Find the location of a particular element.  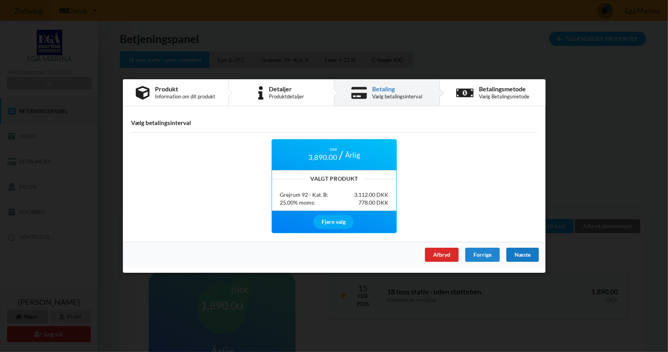

div: Grejrum 92 - Kat. B: is located at coordinates (304, 195).